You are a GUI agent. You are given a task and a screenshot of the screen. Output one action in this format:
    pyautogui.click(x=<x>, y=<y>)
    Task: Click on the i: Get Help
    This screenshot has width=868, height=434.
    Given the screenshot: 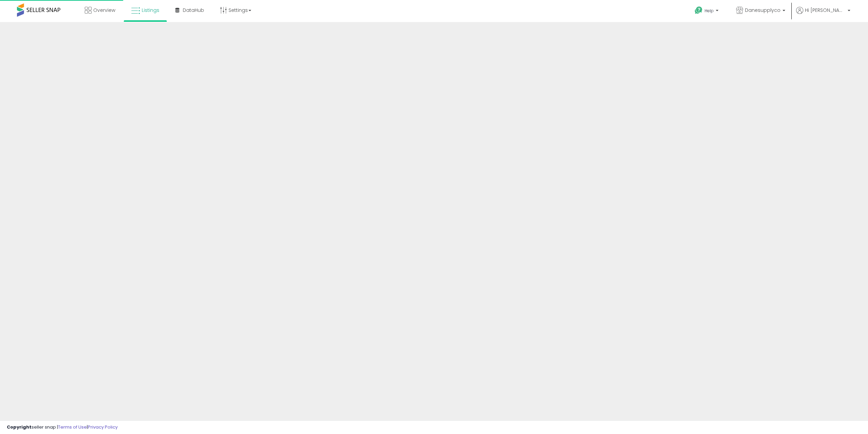 What is the action you would take?
    pyautogui.click(x=699, y=10)
    